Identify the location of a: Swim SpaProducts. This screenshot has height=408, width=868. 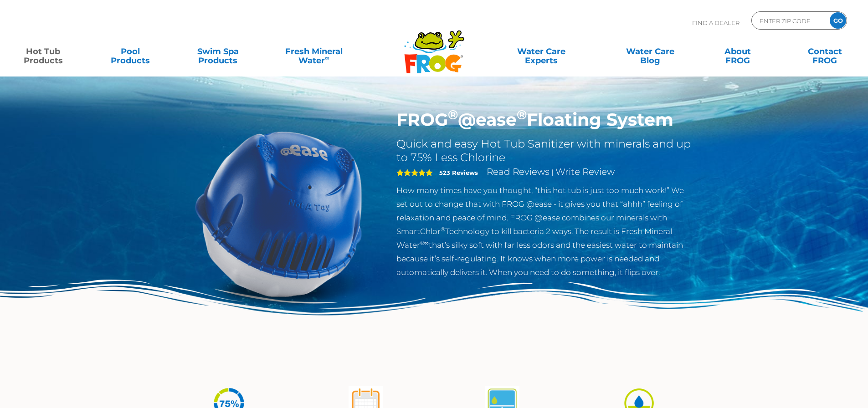
(218, 52).